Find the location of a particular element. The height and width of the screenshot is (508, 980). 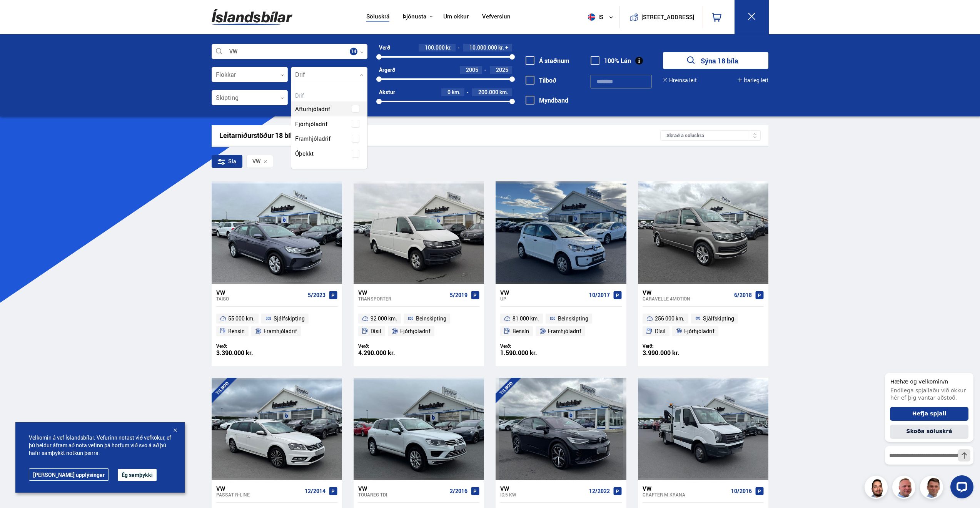

span: 2/2016 is located at coordinates (459, 492).